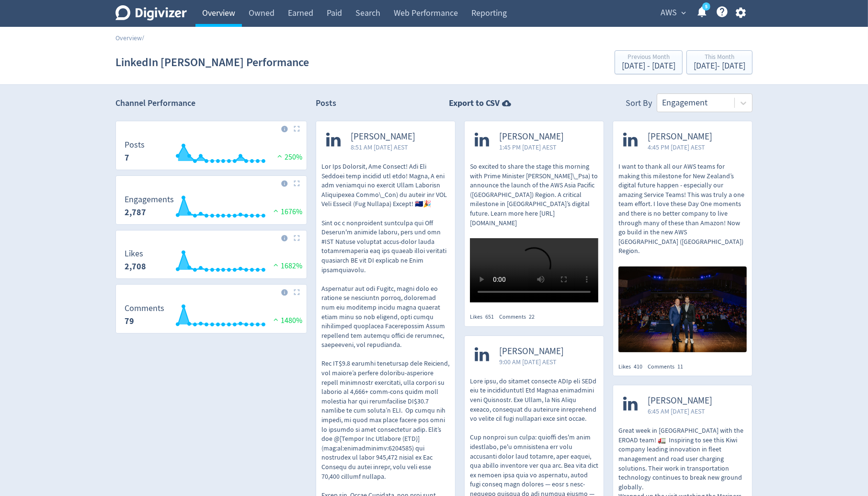 The width and height of the screenshot is (868, 496). What do you see at coordinates (287, 212) in the screenshot?
I see `span: 1676%` at bounding box center [287, 212].